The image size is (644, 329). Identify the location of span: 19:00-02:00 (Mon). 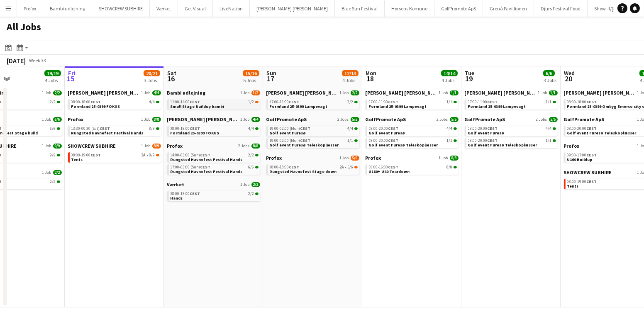
(290, 129).